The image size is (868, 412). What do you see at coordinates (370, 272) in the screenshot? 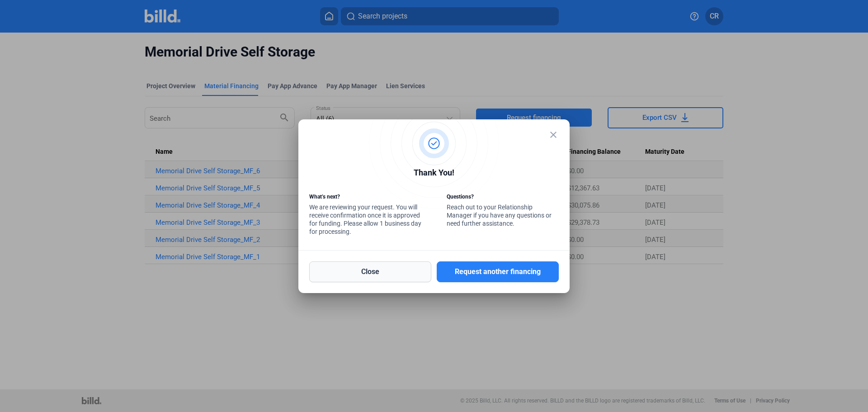
I see `button: Close` at bounding box center [370, 272].